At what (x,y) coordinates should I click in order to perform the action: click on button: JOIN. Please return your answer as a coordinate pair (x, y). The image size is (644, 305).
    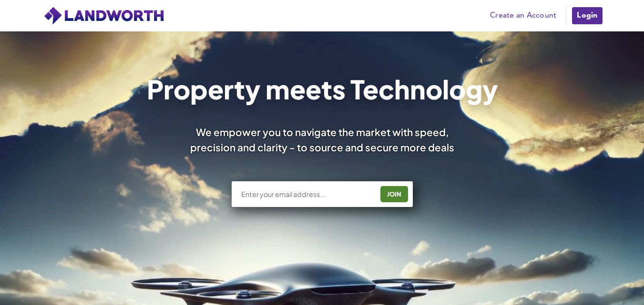
    Looking at the image, I should click on (394, 194).